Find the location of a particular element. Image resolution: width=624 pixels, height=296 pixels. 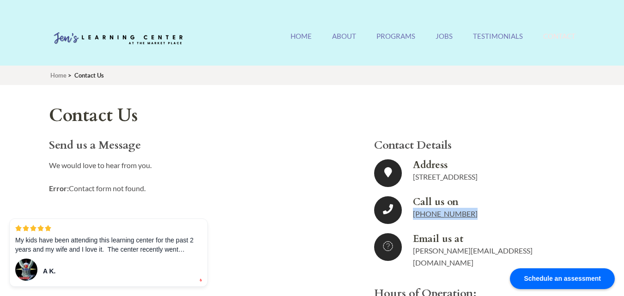

strong: Call us on is located at coordinates (487, 202).